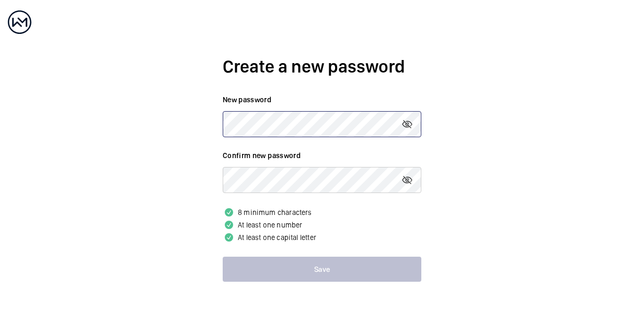 The image size is (644, 336). Describe the element at coordinates (322, 100) in the screenshot. I see `label: New password` at that location.